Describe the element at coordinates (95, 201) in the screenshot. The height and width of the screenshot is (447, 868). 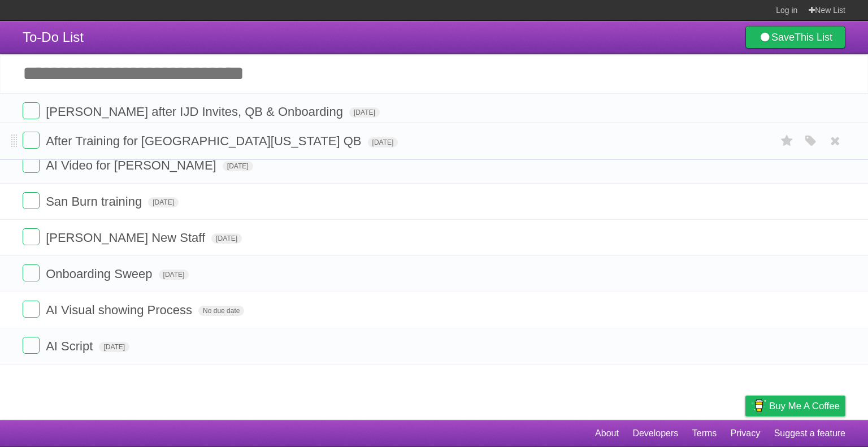
I see `span: San Burn training` at that location.